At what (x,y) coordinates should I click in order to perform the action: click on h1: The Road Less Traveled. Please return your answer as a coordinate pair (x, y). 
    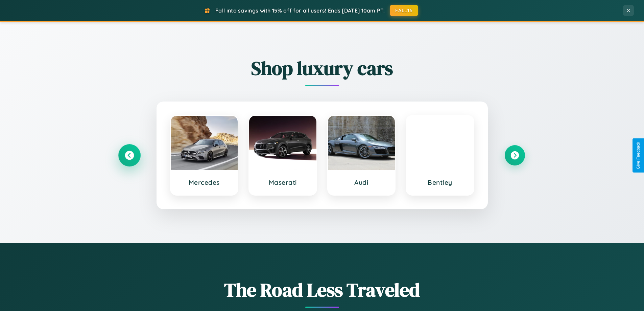
    Looking at the image, I should click on (322, 289).